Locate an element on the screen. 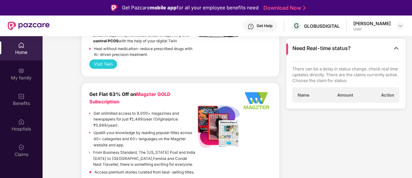 The width and height of the screenshot is (412, 178). div: Get Pazcare for all your employee benefits need is located at coordinates (190, 8).